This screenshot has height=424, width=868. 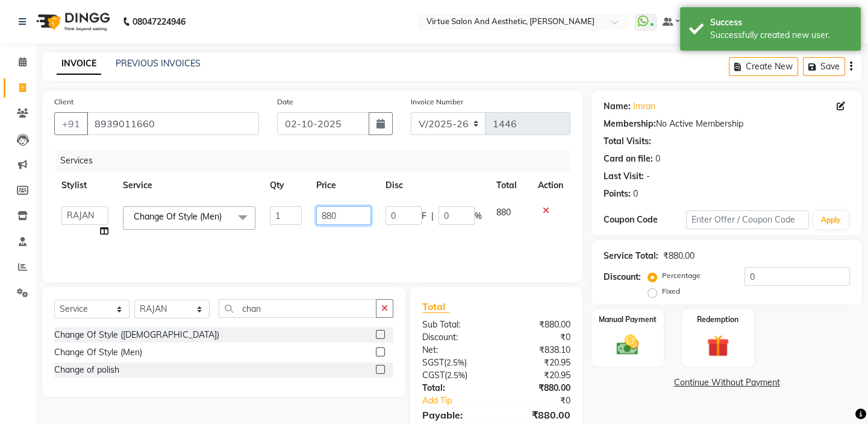 I want to click on span: CGST, so click(x=433, y=375).